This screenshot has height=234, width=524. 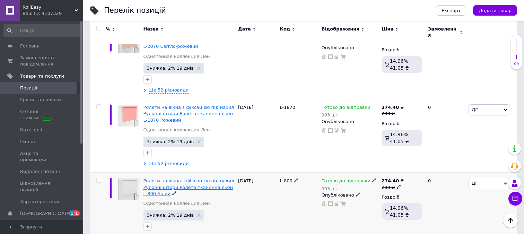 I want to click on span: Головна, so click(x=30, y=46).